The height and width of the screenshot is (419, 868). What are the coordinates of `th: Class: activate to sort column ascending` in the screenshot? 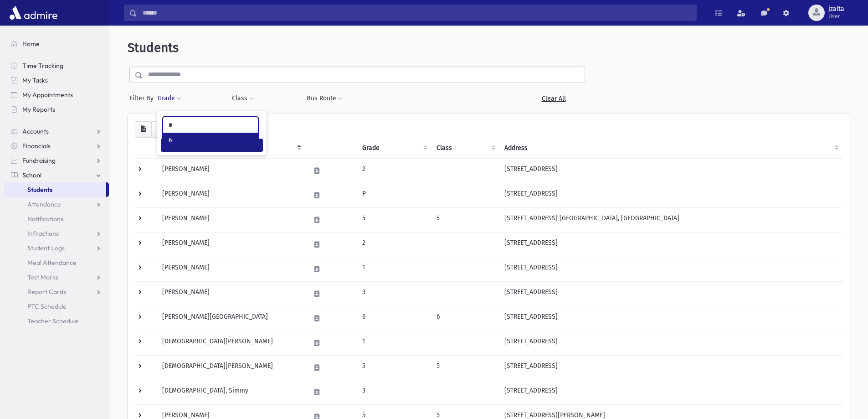 It's located at (465, 148).